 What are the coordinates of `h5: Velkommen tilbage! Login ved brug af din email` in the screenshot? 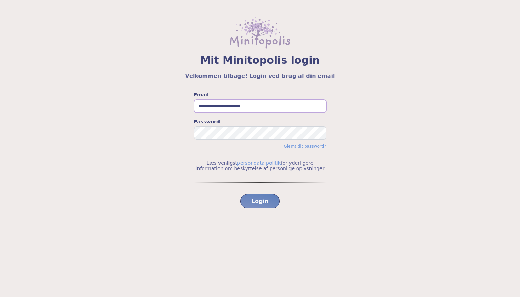 It's located at (260, 76).